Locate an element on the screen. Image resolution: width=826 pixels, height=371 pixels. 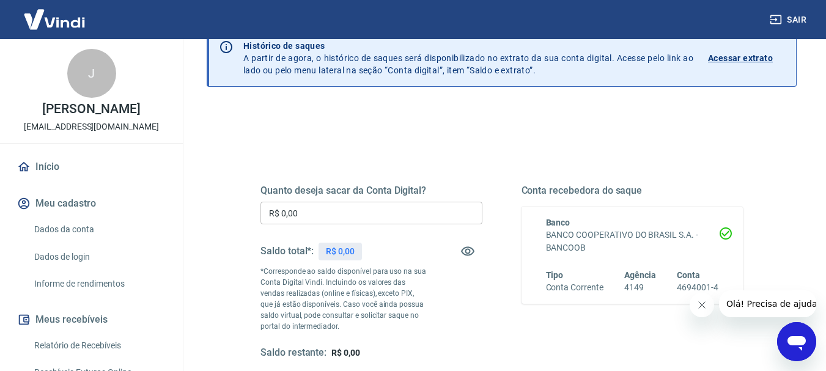
p: R$ 0,00 is located at coordinates (340, 251).